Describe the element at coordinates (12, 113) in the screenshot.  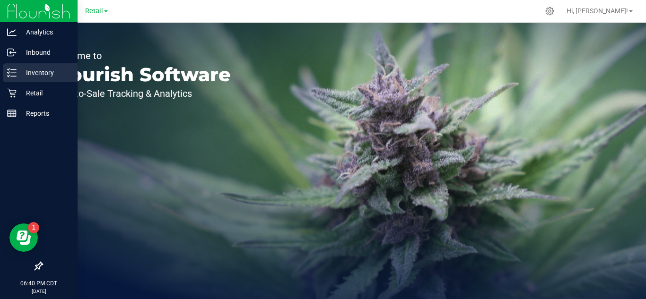
I see `inline-svg: Reports` at that location.